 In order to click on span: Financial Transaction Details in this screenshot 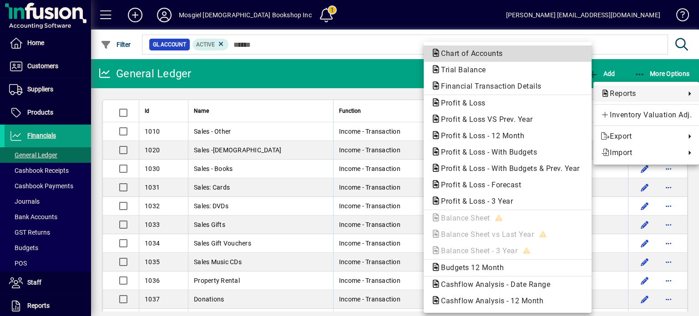, I will do `click(488, 86)`.